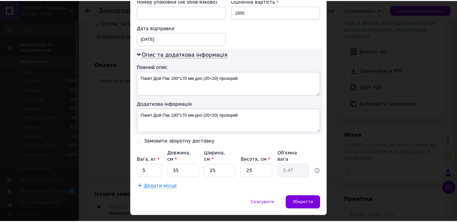 The image size is (457, 222). Describe the element at coordinates (183, 27) in the screenshot. I see `div: Дата відправки` at that location.